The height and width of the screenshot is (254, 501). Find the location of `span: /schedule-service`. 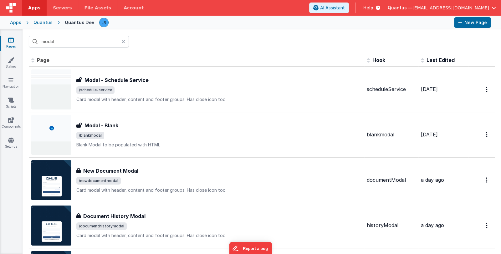

span: /schedule-service is located at coordinates (95, 90).